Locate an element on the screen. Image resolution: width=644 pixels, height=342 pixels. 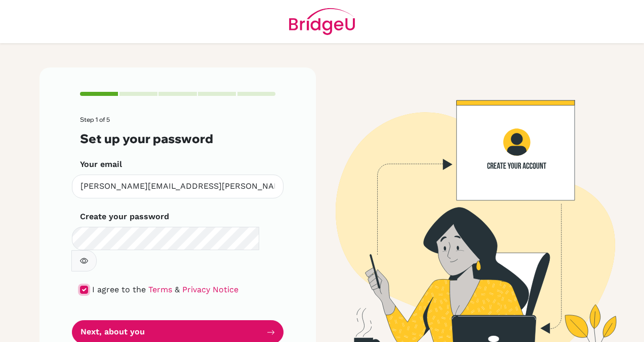
a: Privacy Notice is located at coordinates (210, 289).